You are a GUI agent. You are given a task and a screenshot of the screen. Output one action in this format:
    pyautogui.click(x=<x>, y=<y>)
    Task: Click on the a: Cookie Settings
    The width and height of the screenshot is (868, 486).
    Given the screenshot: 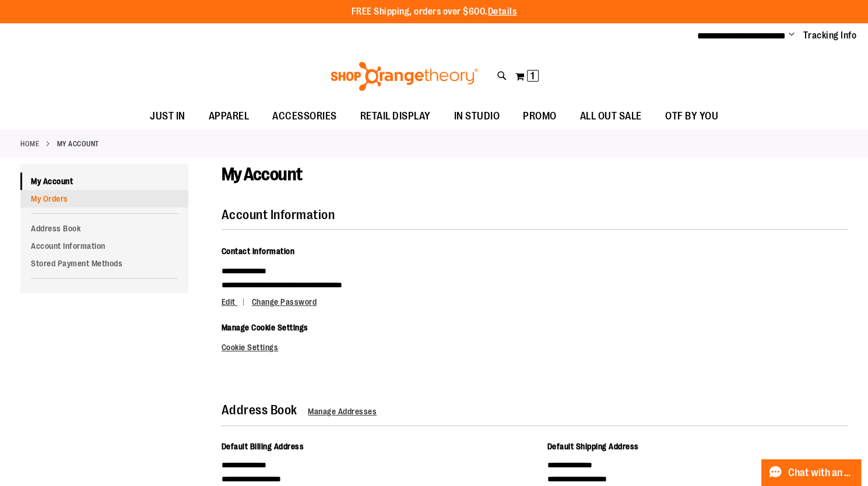 What is the action you would take?
    pyautogui.click(x=250, y=347)
    